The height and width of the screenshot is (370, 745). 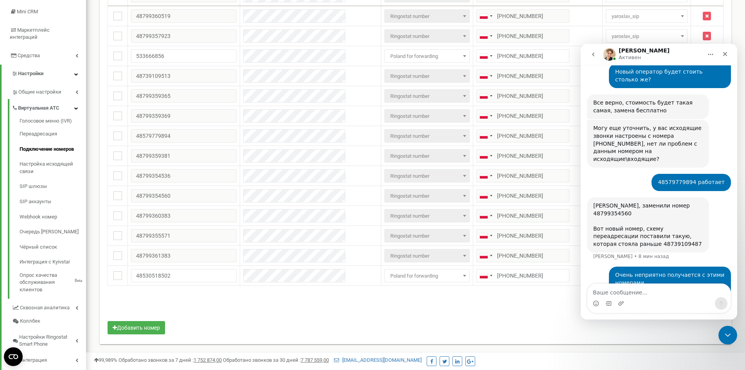 I want to click on a: Общие настройки, so click(x=49, y=91).